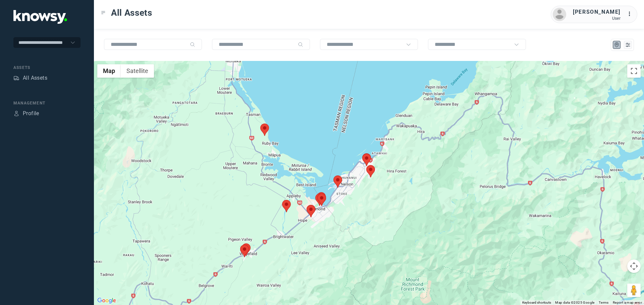 The height and width of the screenshot is (305, 644). Describe the element at coordinates (628, 45) in the screenshot. I see `div: List` at that location.